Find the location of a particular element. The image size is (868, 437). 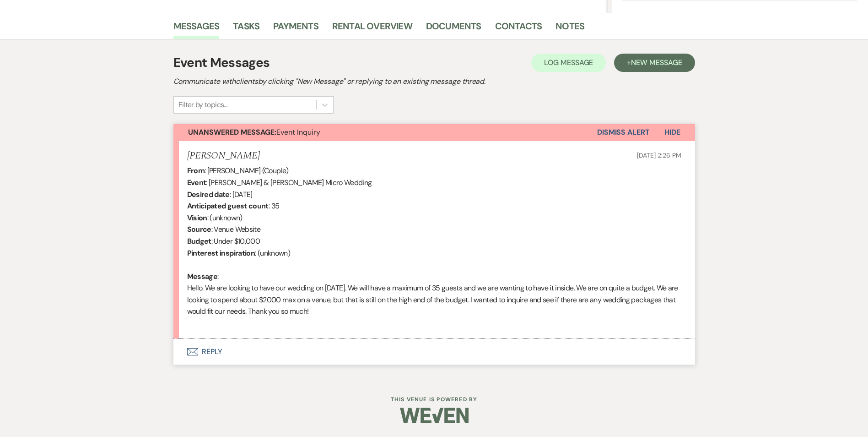

b: Message is located at coordinates (202, 276).